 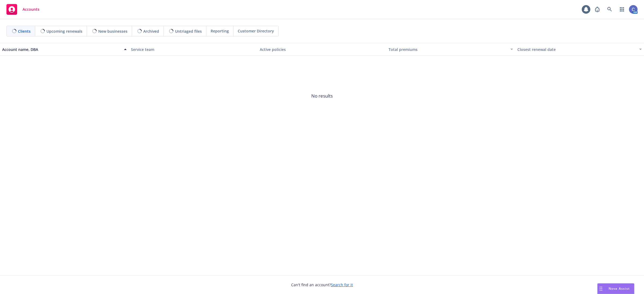 What do you see at coordinates (322, 49) in the screenshot?
I see `button: Active policies` at bounding box center [322, 49].